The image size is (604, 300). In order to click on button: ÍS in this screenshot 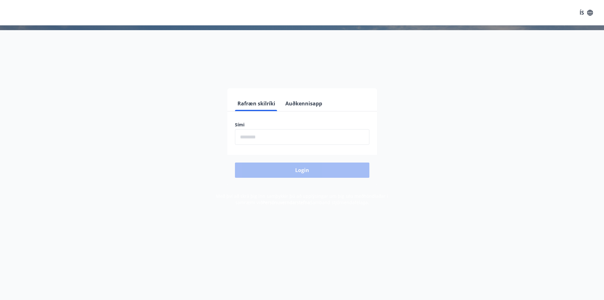, I will do `click(587, 13)`.